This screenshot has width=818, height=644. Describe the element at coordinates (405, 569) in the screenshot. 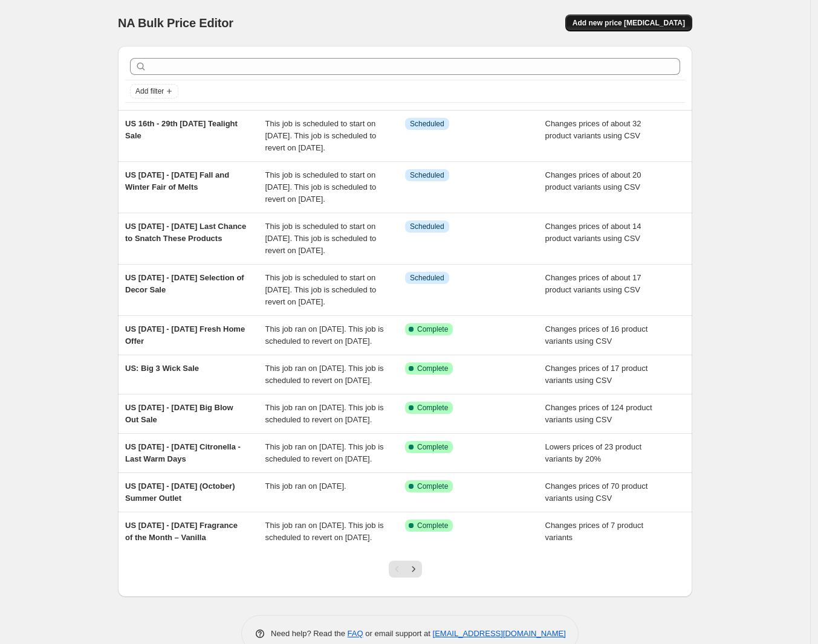

I see `nav: Pagination` at that location.